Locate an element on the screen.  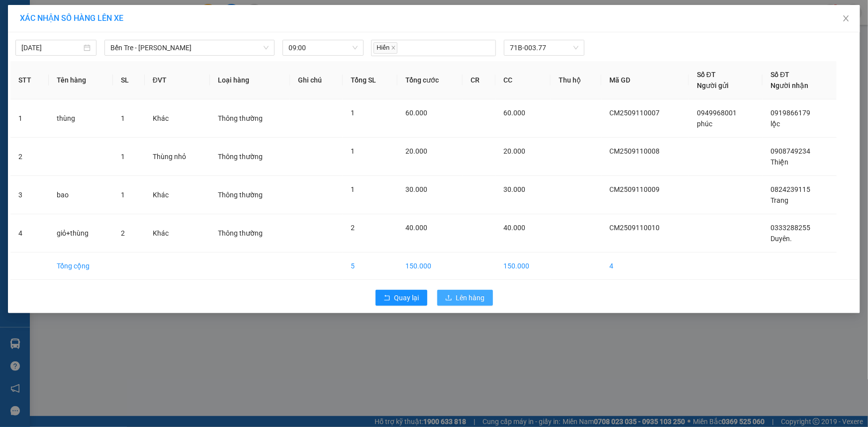
th: Loại hàng is located at coordinates (249, 80).